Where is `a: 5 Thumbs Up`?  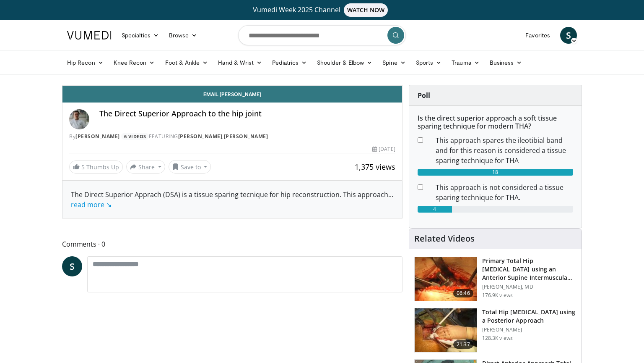
a: 5 Thumbs Up is located at coordinates (96, 167).